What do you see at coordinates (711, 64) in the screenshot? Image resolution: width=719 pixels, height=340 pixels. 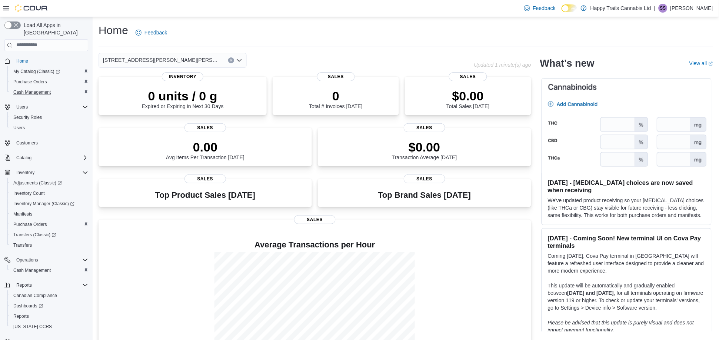 I see `svg: External link` at bounding box center [711, 64].